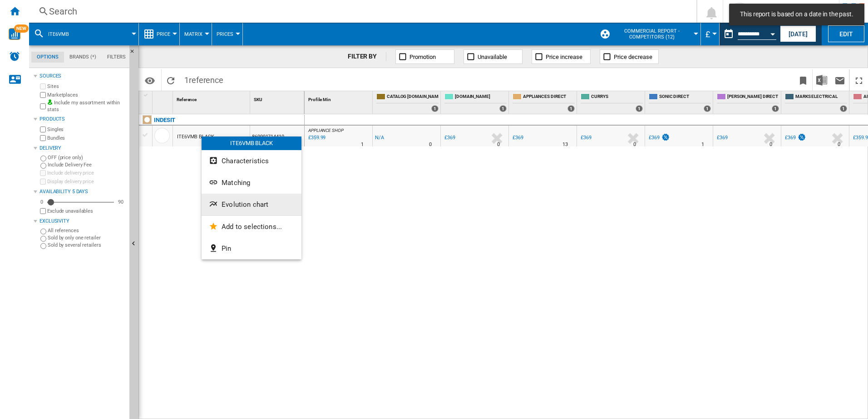 The image size is (868, 419). I want to click on span: Characteristics, so click(245, 161).